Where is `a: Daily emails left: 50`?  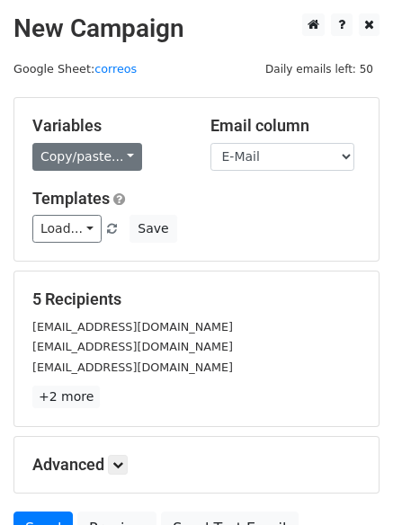
a: Daily emails left: 50 is located at coordinates (319, 68).